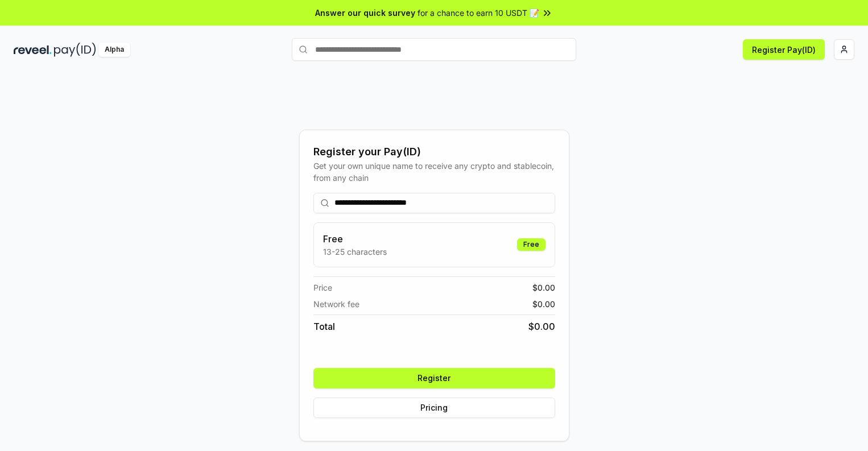 Image resolution: width=868 pixels, height=451 pixels. Describe the element at coordinates (365, 12) in the screenshot. I see `span: Answer our quick survey` at that location.